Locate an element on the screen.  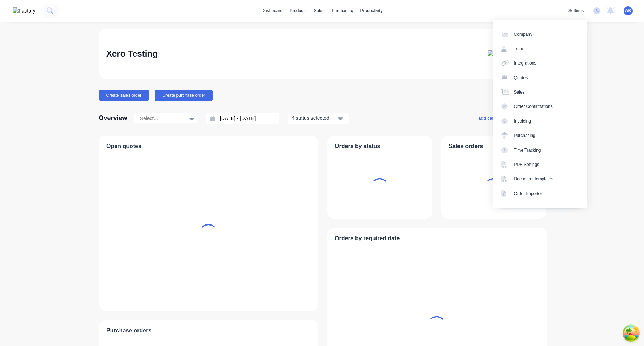
span: Orders by status is located at coordinates (357, 146).